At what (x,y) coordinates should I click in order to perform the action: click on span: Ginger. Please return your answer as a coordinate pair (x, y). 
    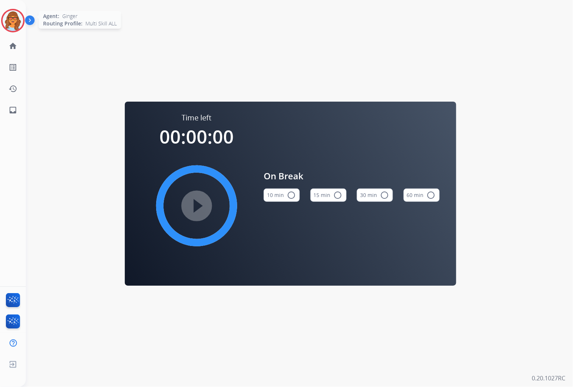
    Looking at the image, I should click on (70, 16).